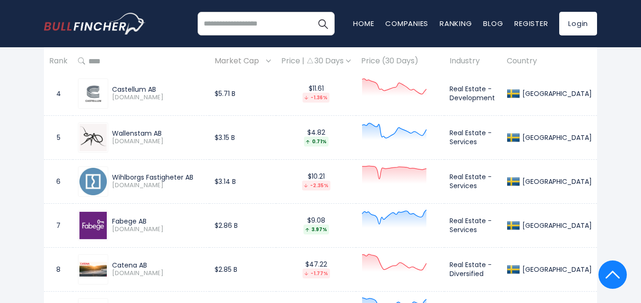 The image size is (641, 303). What do you see at coordinates (549, 61) in the screenshot?
I see `th: Country` at bounding box center [549, 61].